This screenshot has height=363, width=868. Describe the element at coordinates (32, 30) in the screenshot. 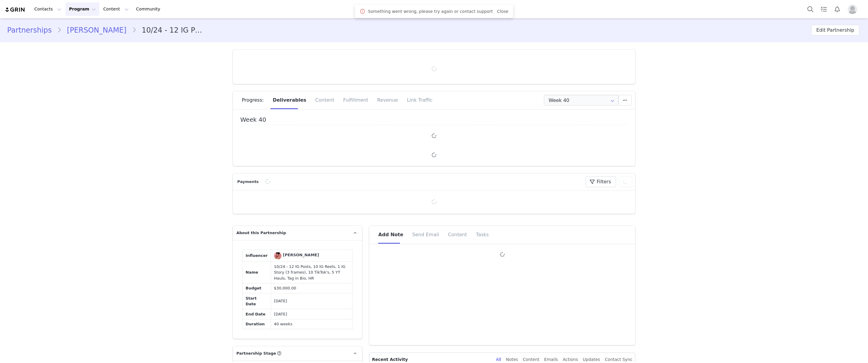

I see `a: Partnerships` at that location.